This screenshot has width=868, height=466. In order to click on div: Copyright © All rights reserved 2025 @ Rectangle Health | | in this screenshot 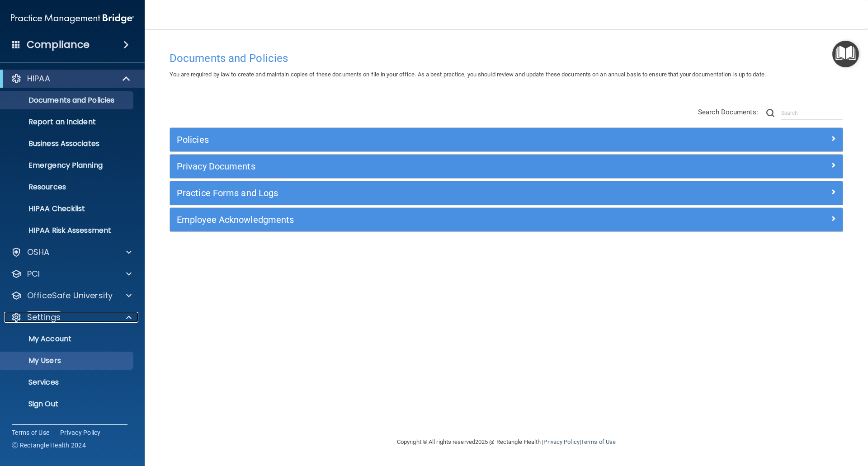, I will do `click(506, 442)`.